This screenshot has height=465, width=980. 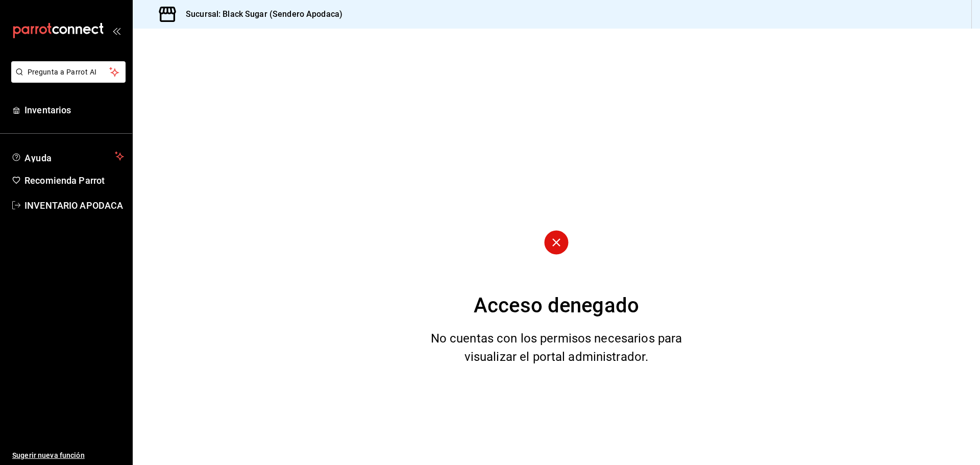 What do you see at coordinates (74, 205) in the screenshot?
I see `span: INVENTARIO APODACA` at bounding box center [74, 205].